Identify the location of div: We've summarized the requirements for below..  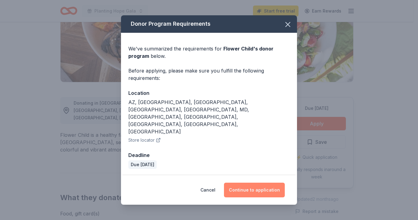
(209, 52).